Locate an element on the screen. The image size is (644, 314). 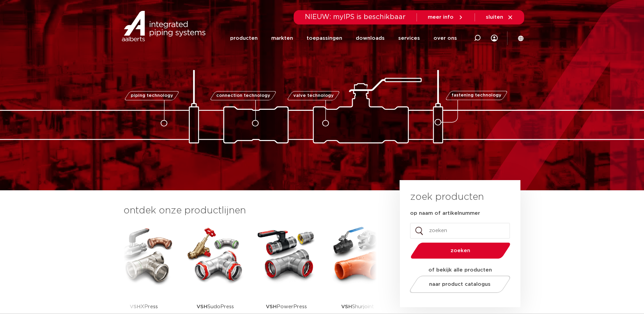
a: services is located at coordinates (409, 38).